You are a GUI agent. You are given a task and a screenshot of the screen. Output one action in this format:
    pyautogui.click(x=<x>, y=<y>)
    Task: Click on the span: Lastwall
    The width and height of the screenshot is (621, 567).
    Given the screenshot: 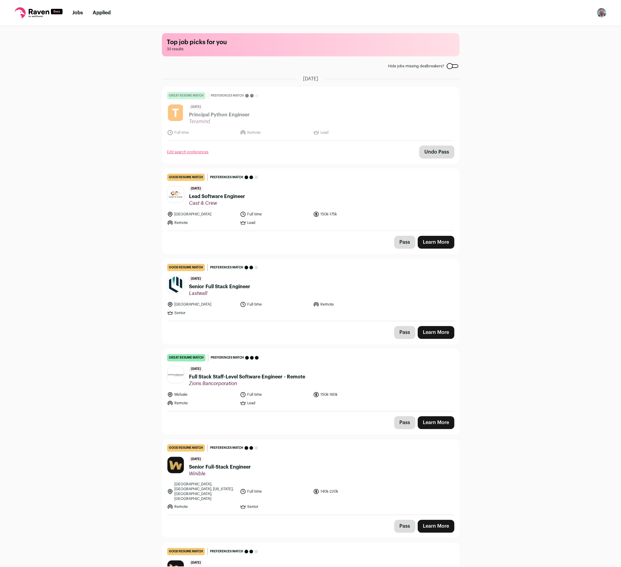 What is the action you would take?
    pyautogui.click(x=219, y=293)
    